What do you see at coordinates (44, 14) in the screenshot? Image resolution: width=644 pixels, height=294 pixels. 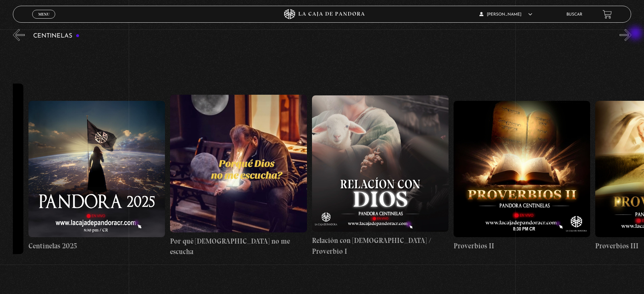 I see `span: Menu` at bounding box center [44, 14].